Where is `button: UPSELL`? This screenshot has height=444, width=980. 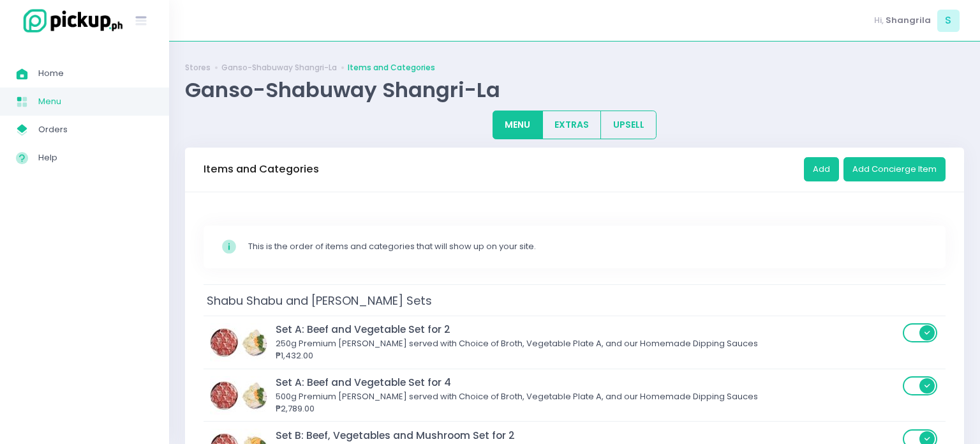 button: UPSELL is located at coordinates (628, 124).